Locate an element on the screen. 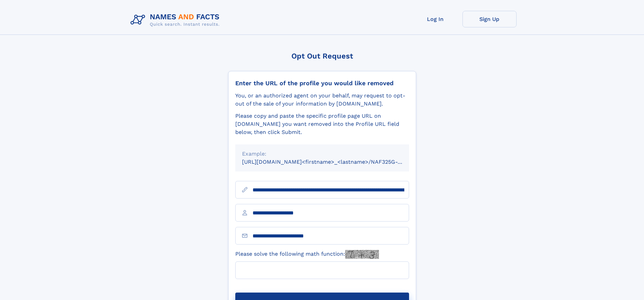 The width and height of the screenshot is (644, 300). div: Example: is located at coordinates (322, 154).